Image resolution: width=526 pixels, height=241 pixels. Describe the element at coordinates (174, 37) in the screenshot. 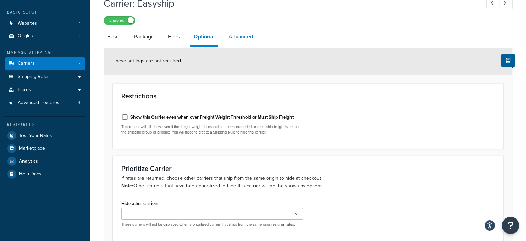

I see `a: Fees` at that location.